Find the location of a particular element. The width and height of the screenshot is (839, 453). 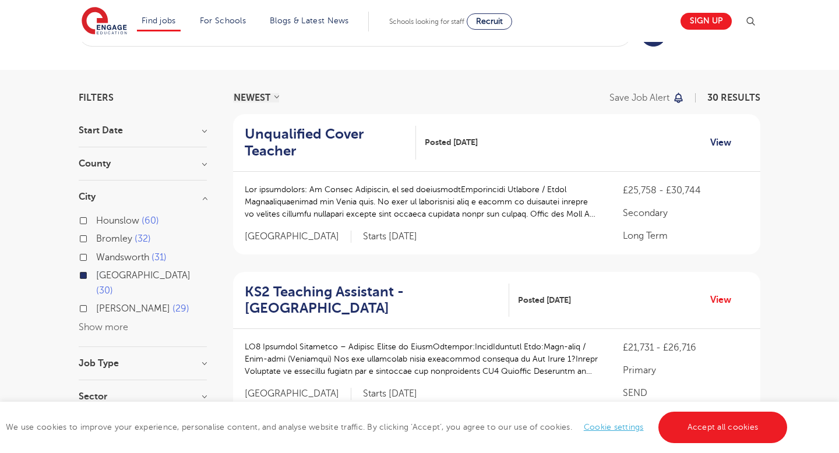

span: 32 is located at coordinates (143, 239).